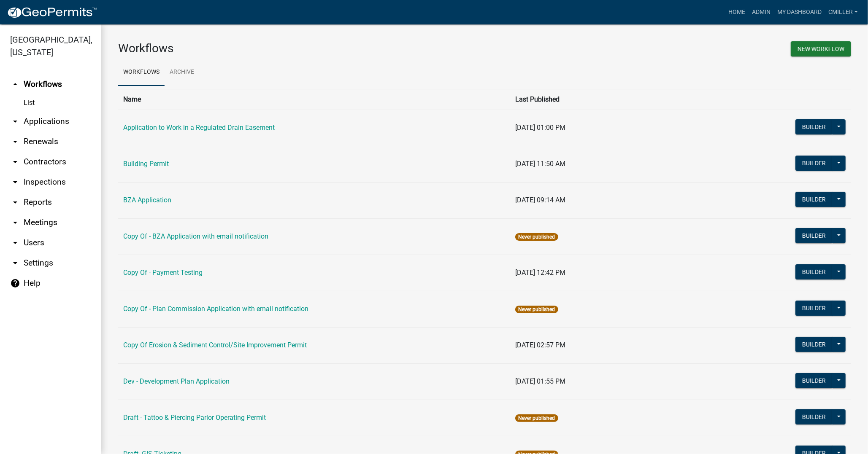 The width and height of the screenshot is (868, 454). What do you see at coordinates (314, 99) in the screenshot?
I see `th: Name` at bounding box center [314, 99].